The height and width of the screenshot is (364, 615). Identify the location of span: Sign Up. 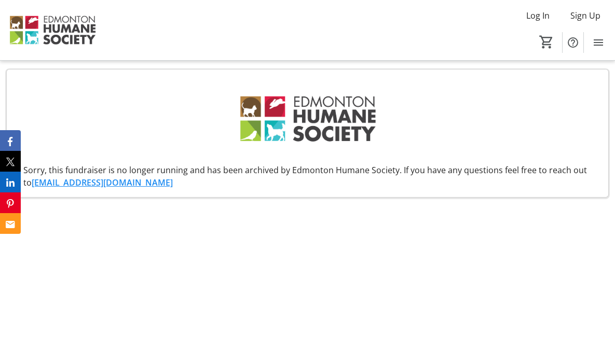
(585, 16).